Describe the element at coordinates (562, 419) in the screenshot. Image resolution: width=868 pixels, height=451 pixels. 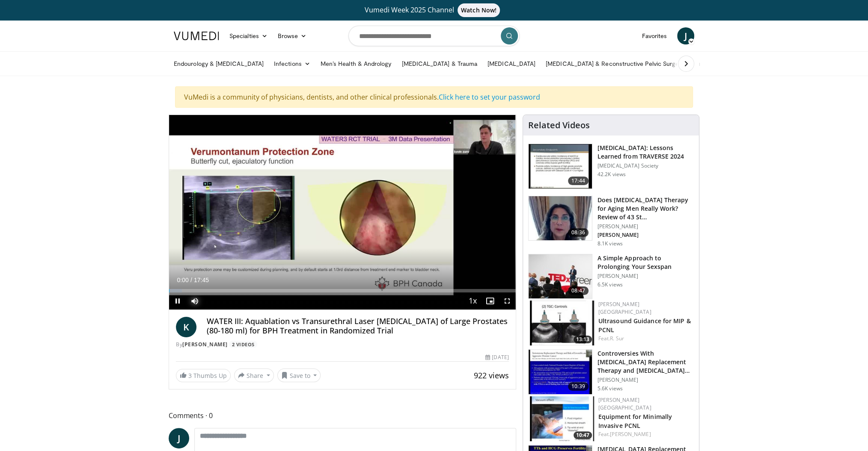
I see `a: 10:47` at that location.